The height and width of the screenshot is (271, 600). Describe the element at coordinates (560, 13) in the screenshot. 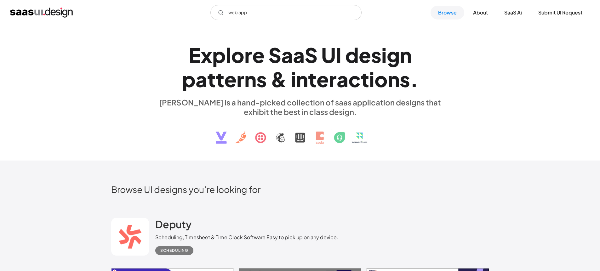

I see `a: Submit UI Request` at that location.